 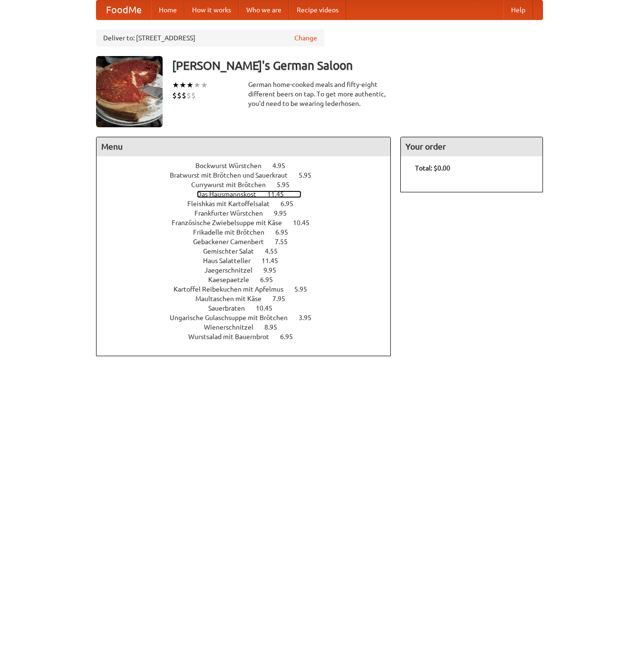 What do you see at coordinates (233, 337) in the screenshot?
I see `span: Wurstsalad mit Bauernbrot` at bounding box center [233, 337].